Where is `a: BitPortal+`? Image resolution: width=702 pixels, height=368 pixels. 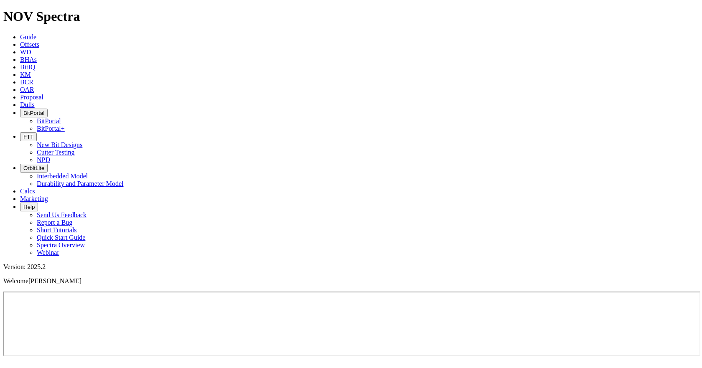 a: BitPortal+ is located at coordinates (51, 128).